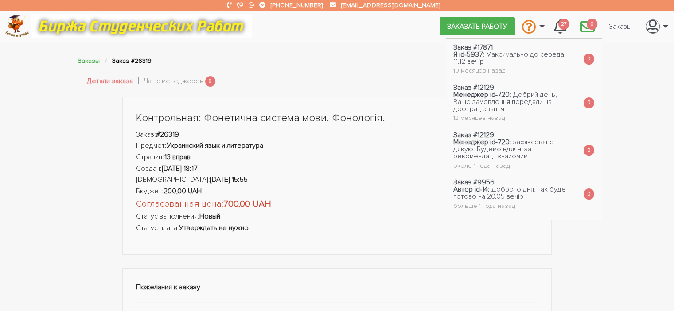 Image resolution: width=674 pixels, height=311 pixels. I want to click on strong: Украинский язык и литература, so click(215, 146).